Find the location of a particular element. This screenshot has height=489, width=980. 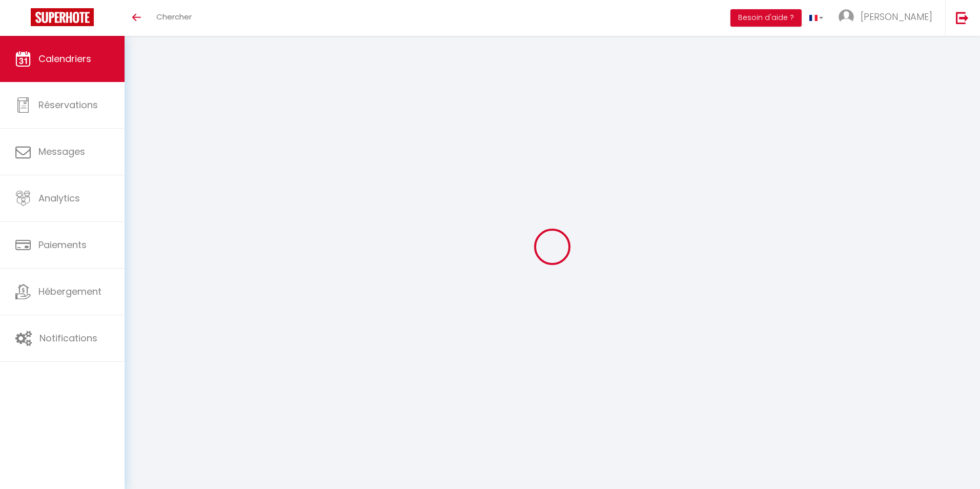

span: Messages is located at coordinates (62, 151).